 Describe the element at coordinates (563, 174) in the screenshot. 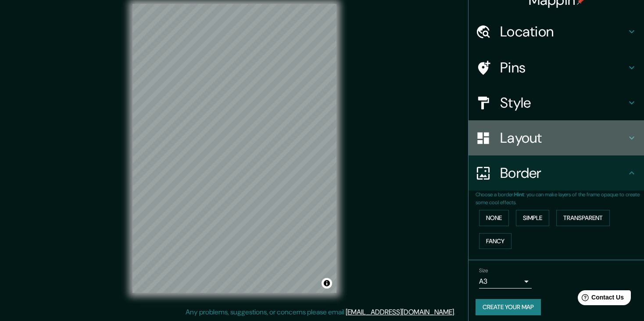

I see `h4: Border` at that location.